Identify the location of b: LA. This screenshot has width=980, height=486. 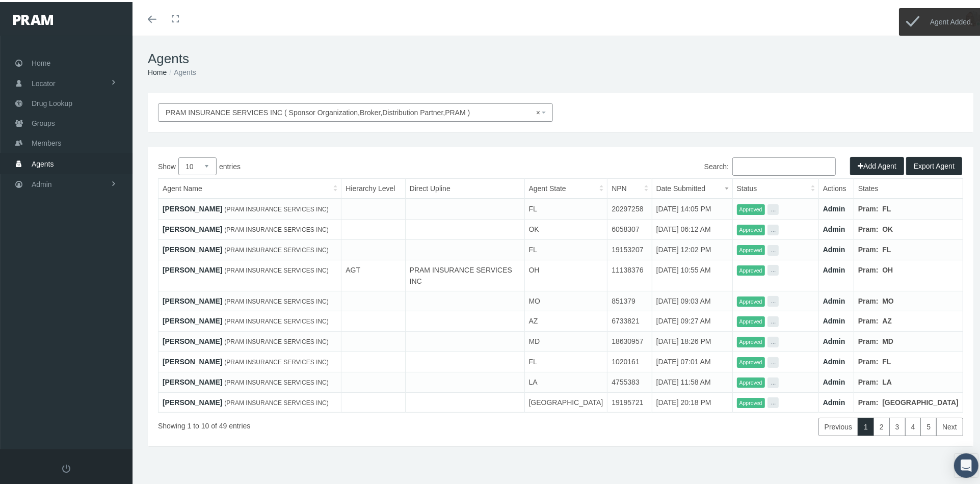
(887, 380).